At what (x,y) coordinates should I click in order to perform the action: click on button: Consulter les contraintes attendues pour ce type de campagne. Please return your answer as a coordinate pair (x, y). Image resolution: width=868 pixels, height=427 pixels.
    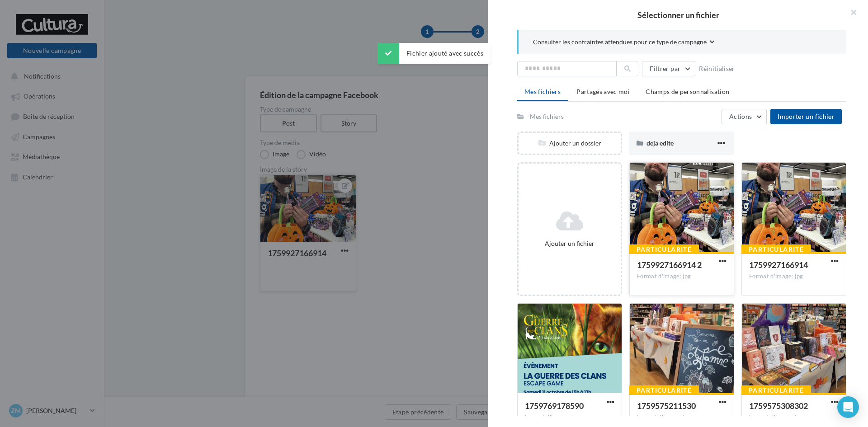
    Looking at the image, I should click on (624, 42).